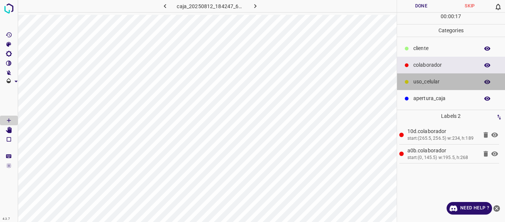 This screenshot has height=222, width=505. Describe the element at coordinates (443, 131) in the screenshot. I see `p: 10d.colaborador` at that location.